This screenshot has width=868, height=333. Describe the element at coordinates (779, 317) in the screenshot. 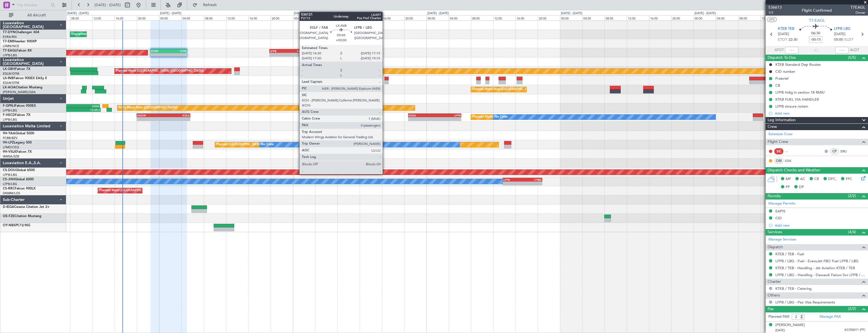

I see `label: Planned PAX` at that location.